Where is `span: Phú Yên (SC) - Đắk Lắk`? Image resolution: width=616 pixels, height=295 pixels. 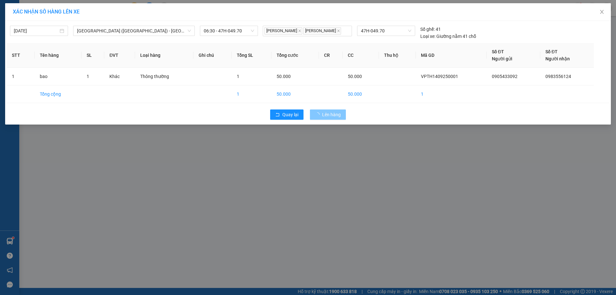 span: Phú Yên (SC) - Đắk Lắk is located at coordinates (134, 31).